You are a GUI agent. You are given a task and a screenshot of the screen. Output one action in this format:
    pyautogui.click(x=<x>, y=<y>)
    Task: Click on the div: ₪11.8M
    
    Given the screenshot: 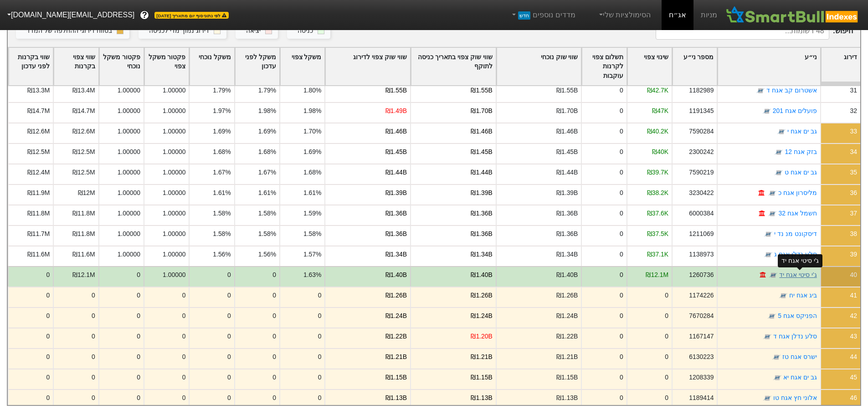 What is the action you would take?
    pyautogui.click(x=84, y=214)
    